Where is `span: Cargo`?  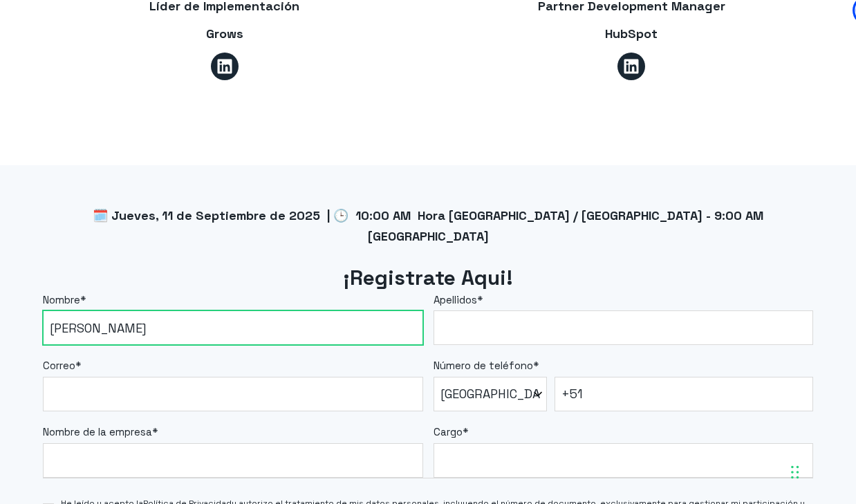 span: Cargo is located at coordinates (448, 432).